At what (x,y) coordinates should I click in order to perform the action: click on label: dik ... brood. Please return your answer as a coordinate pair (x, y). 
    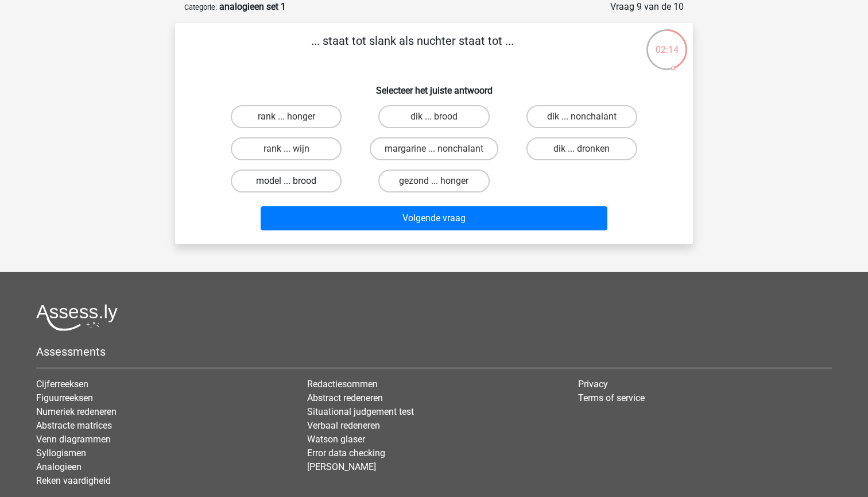
    Looking at the image, I should click on (434, 116).